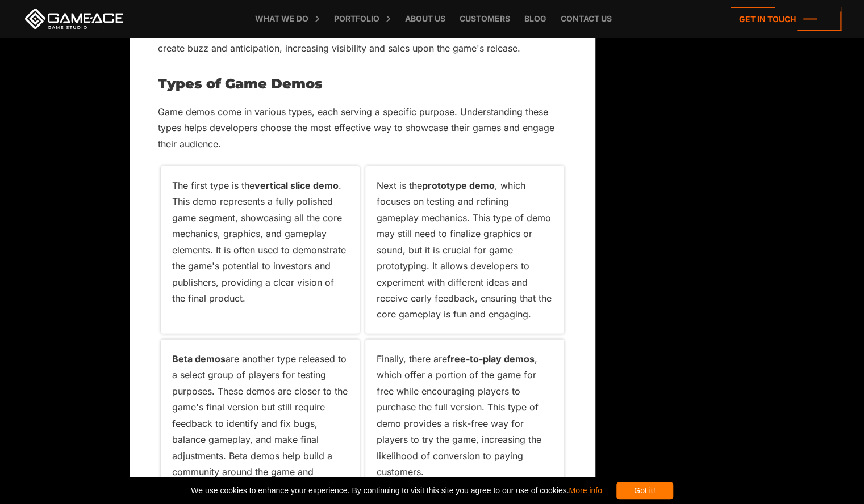 The height and width of the screenshot is (504, 864). Describe the element at coordinates (199, 359) in the screenshot. I see `strong: Beta demos` at that location.